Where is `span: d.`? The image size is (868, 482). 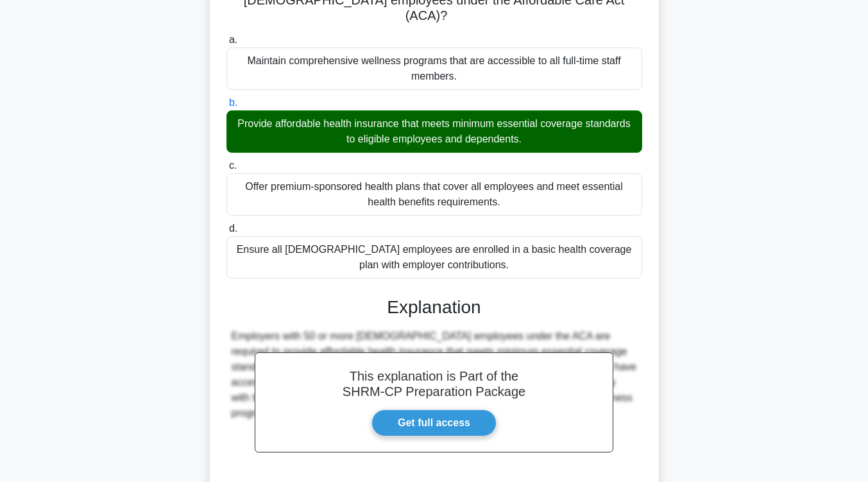
span: d. is located at coordinates (233, 228).